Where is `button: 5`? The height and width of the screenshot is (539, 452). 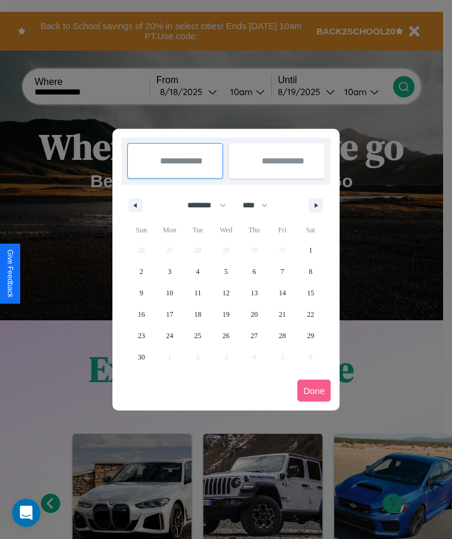
button: 5 is located at coordinates (225, 272).